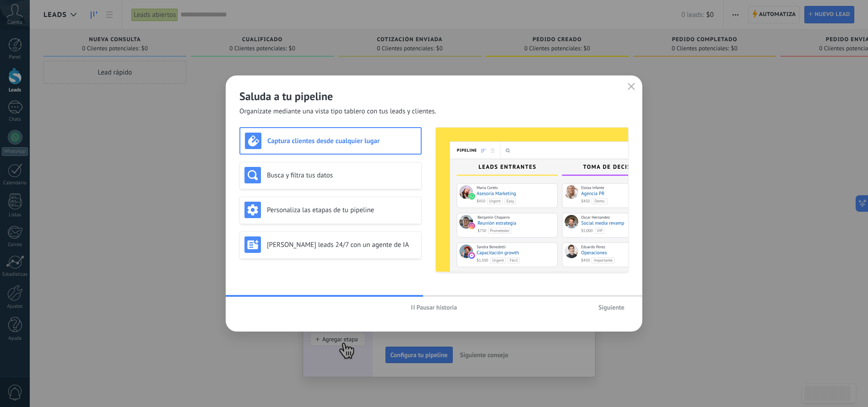  I want to click on button: Pausar historia, so click(434, 308).